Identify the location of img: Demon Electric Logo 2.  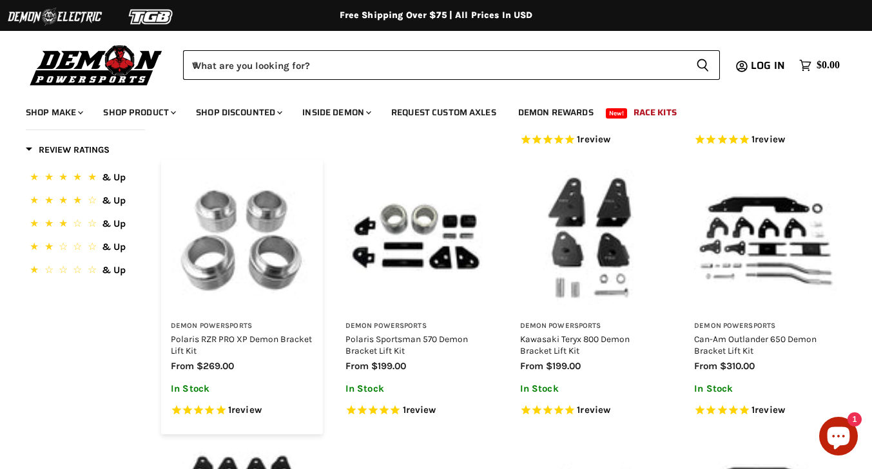
(55, 17).